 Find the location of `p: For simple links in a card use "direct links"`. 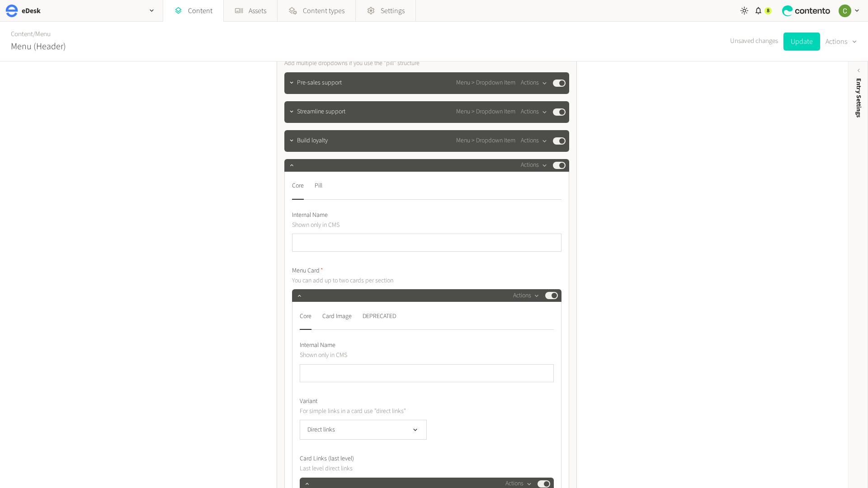

p: For simple links in a card use "direct links" is located at coordinates (402, 411).